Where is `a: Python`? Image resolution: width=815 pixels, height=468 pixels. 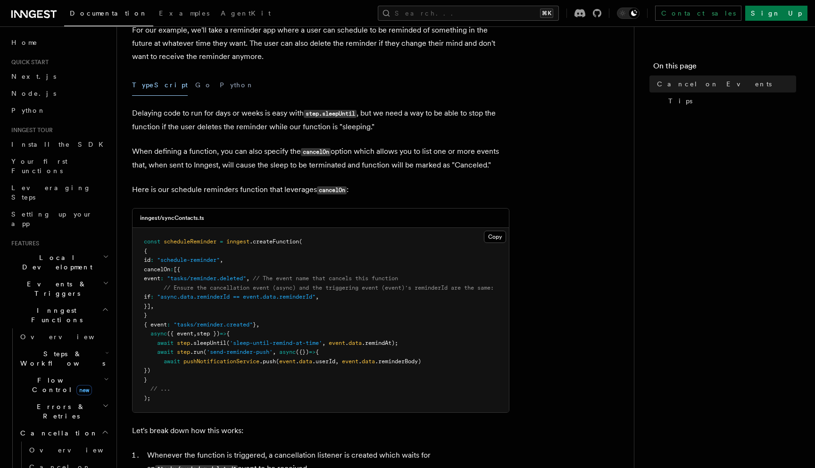 a: Python is located at coordinates (59, 110).